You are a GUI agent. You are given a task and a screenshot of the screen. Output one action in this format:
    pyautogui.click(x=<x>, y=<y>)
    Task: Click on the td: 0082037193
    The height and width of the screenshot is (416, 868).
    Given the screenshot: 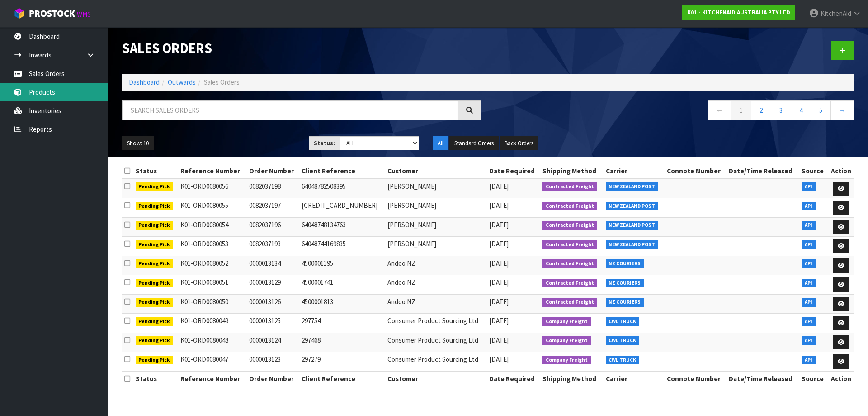 What is the action you would take?
    pyautogui.click(x=273, y=246)
    